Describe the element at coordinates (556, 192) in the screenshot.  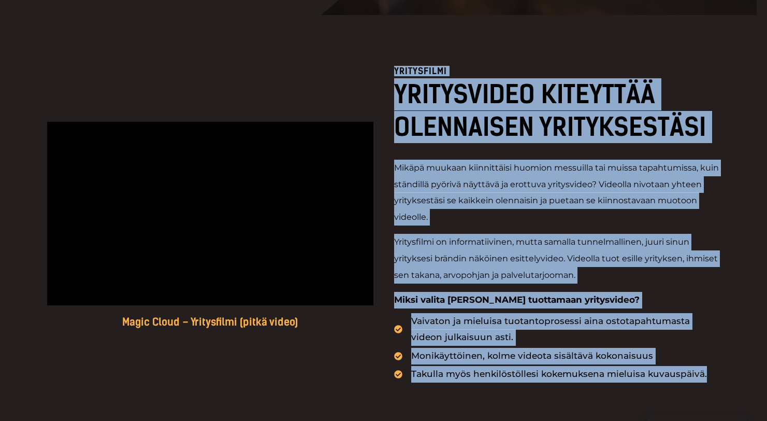
I see `span: Mikäpä muukaan kiinnittäisi huomion messuilla tai muissa tapahtumissa, kuin ständillä pyörivä näy...` at that location.